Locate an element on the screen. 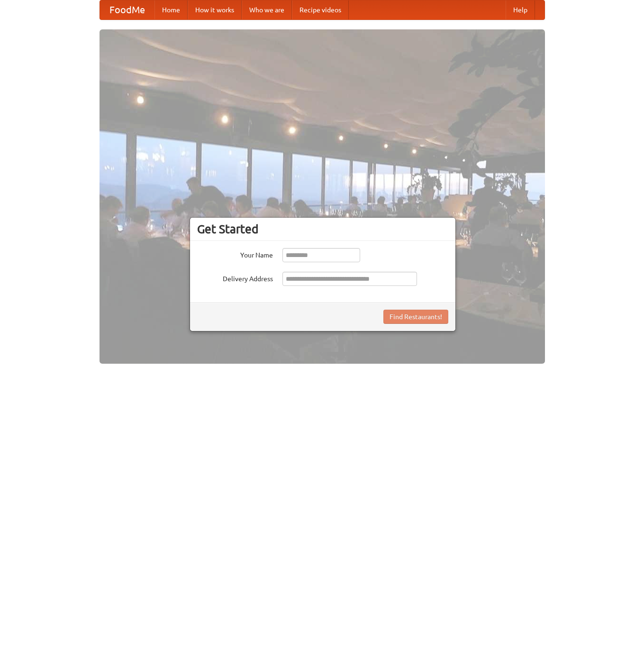 The height and width of the screenshot is (671, 644). a: FoodMe is located at coordinates (127, 10).